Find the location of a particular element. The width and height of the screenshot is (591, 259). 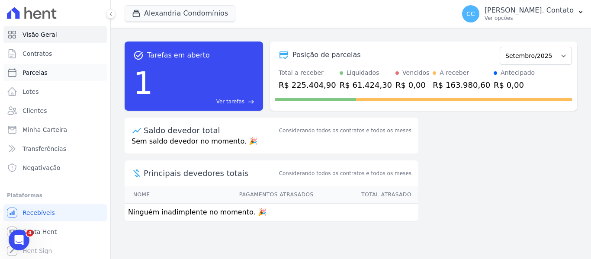

span: CC is located at coordinates (470, 14).